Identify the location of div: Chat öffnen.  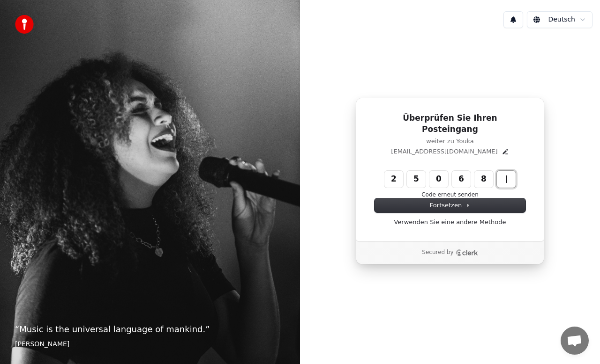
(575, 341).